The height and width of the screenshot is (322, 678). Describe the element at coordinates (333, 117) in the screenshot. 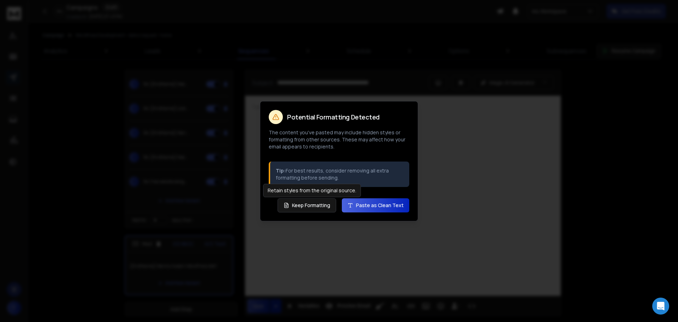

I see `h2: Potential Formatting Detected` at that location.